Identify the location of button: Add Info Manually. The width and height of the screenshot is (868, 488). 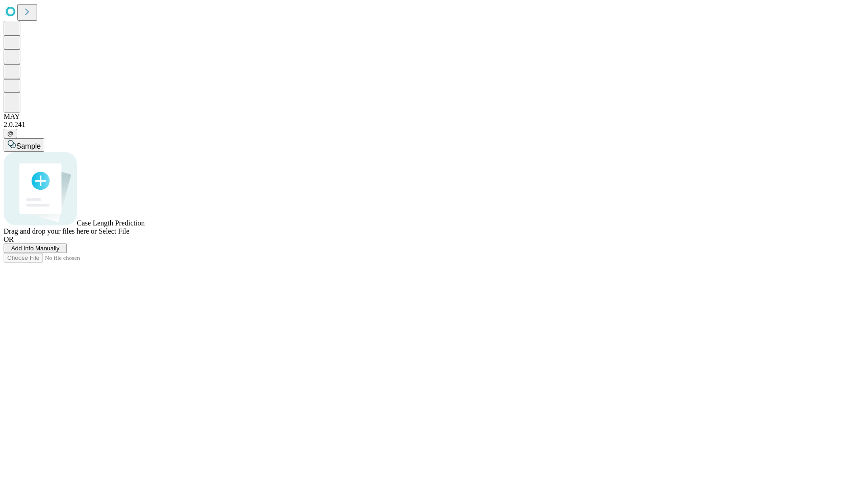
(35, 248).